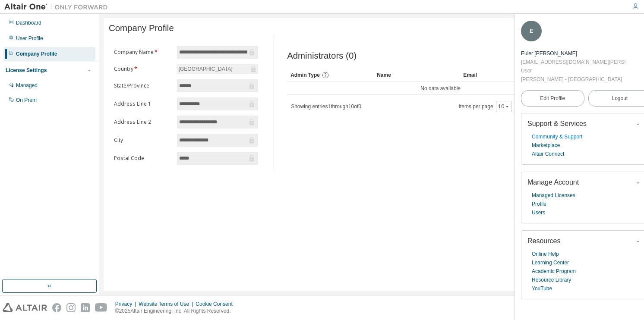 The height and width of the screenshot is (320, 644). What do you see at coordinates (143, 52) in the screenshot?
I see `label: Company Name` at bounding box center [143, 52].